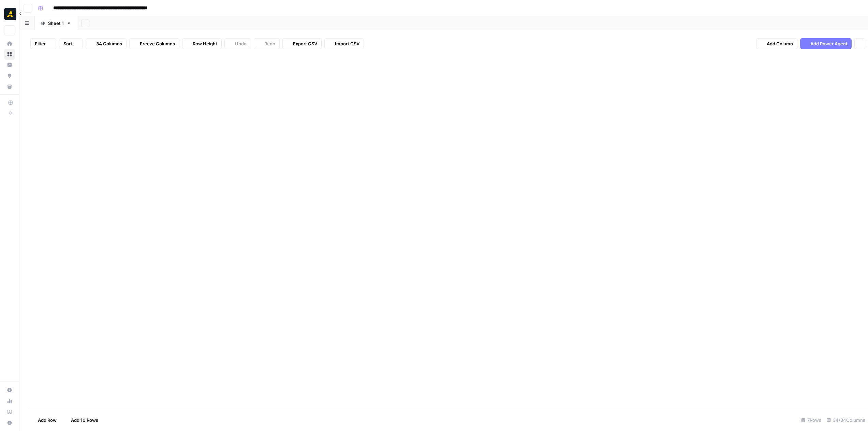 Image resolution: width=868 pixels, height=431 pixels. What do you see at coordinates (270, 44) in the screenshot?
I see `span: Redo` at bounding box center [270, 44].